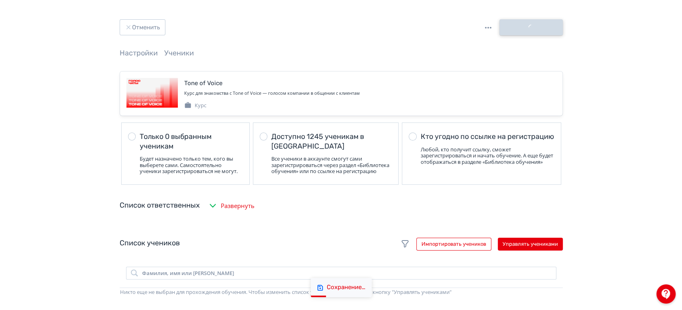 The width and height of the screenshot is (682, 310). Describe the element at coordinates (332, 165) in the screenshot. I see `div: Все ученики в аккаунте смогут сами зарегистрироваться через раздел «Библиотека обучения» или по с...` at that location.